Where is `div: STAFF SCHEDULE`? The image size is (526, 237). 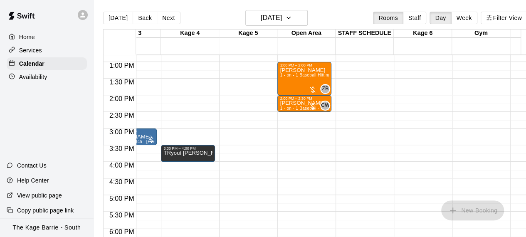
div: STAFF SCHEDULE is located at coordinates (365, 33).